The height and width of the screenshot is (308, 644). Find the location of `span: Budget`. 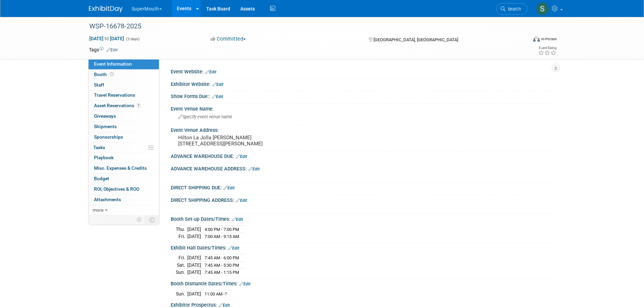

span: Budget is located at coordinates (101, 178).